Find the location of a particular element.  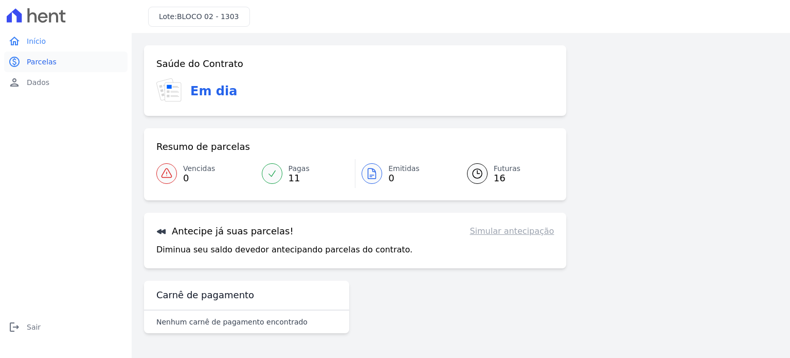

a: Futuras 16 is located at coordinates (505, 173).